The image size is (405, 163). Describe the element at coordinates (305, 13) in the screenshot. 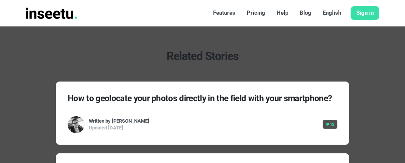

I see `font: Blog` at that location.